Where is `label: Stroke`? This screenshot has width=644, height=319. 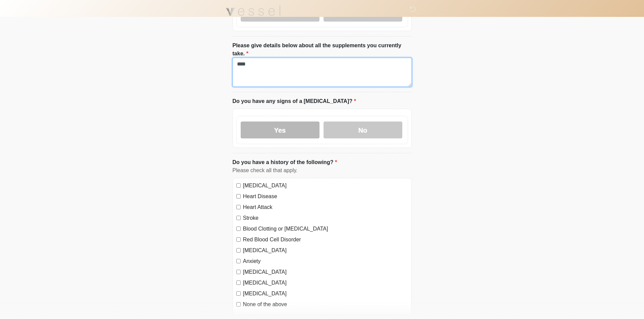
label: Stroke is located at coordinates (325, 218).